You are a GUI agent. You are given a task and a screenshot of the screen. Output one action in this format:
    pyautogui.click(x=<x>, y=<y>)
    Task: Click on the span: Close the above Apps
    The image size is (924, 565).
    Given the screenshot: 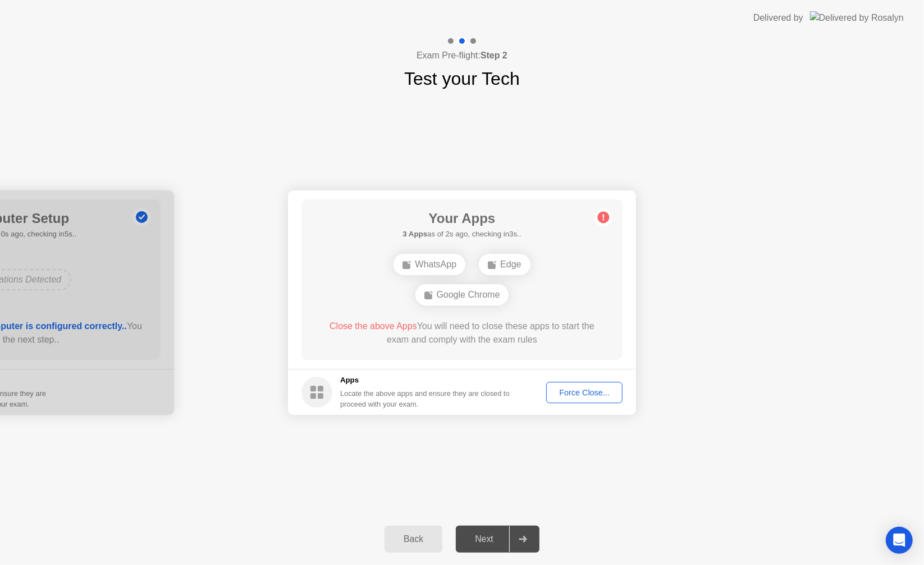 What is the action you would take?
    pyautogui.click(x=373, y=326)
    